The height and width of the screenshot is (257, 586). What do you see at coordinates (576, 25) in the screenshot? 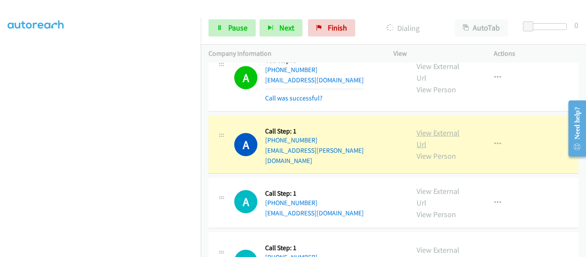
I see `div: 0` at bounding box center [576, 25].